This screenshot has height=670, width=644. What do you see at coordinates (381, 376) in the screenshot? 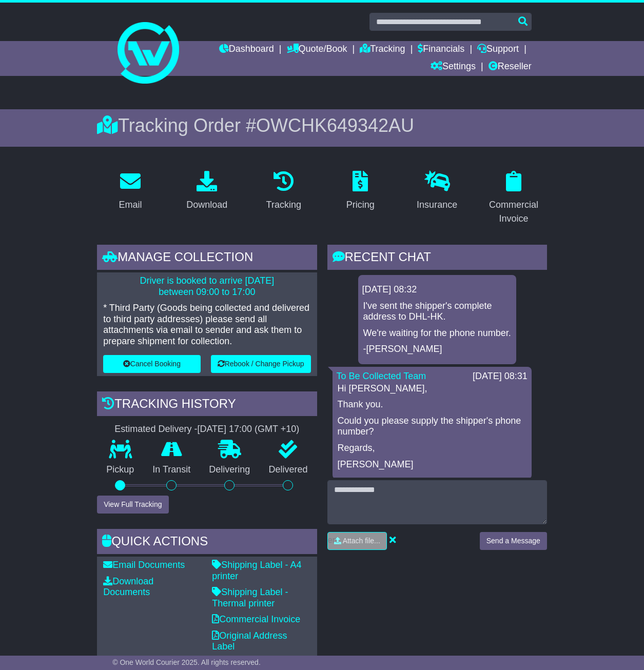
I see `a: To Be Collected Team` at bounding box center [381, 376].